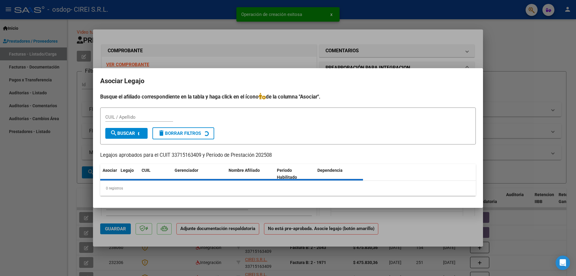  Describe the element at coordinates (288, 155) in the screenshot. I see `p: Legajos aprobados para el CUIT 33715163409 y Período de Prestación 202508` at that location.